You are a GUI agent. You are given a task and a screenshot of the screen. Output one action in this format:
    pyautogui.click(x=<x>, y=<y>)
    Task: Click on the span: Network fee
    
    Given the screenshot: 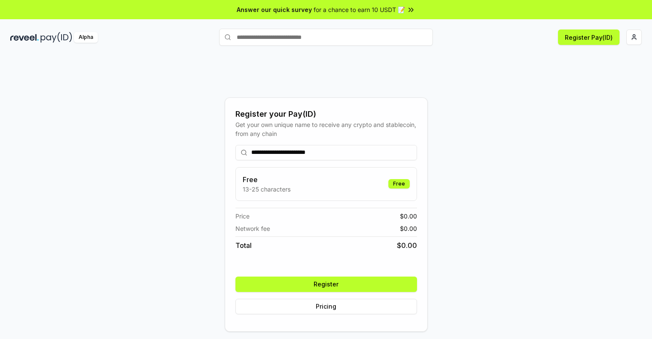 What is the action you would take?
    pyautogui.click(x=252, y=228)
    